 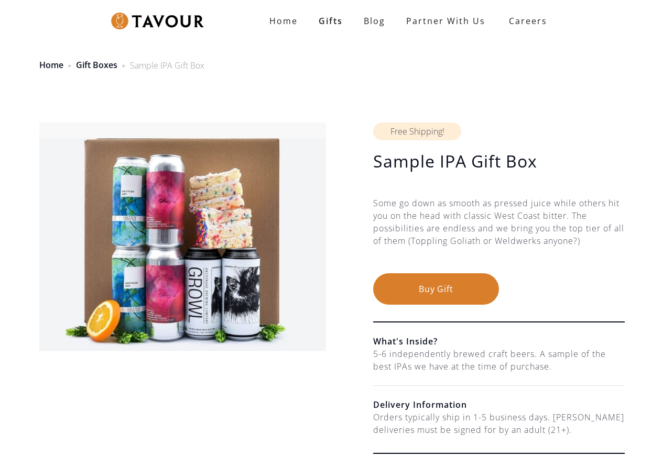 What do you see at coordinates (436, 289) in the screenshot?
I see `button: Buy Gift` at bounding box center [436, 289].